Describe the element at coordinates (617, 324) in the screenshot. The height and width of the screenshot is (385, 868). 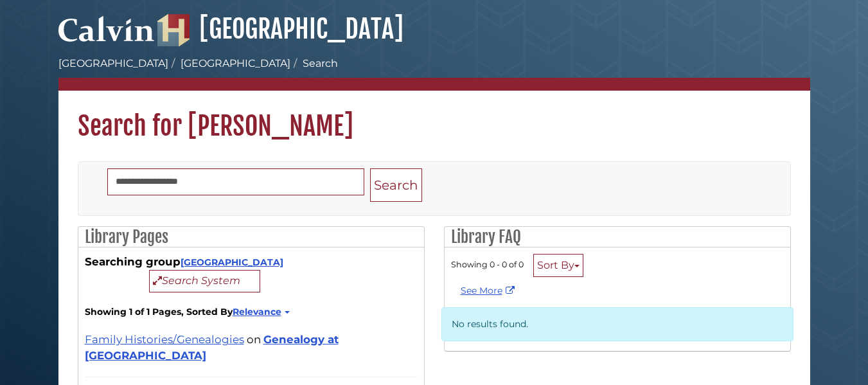
I see `p: No results found.` at that location.